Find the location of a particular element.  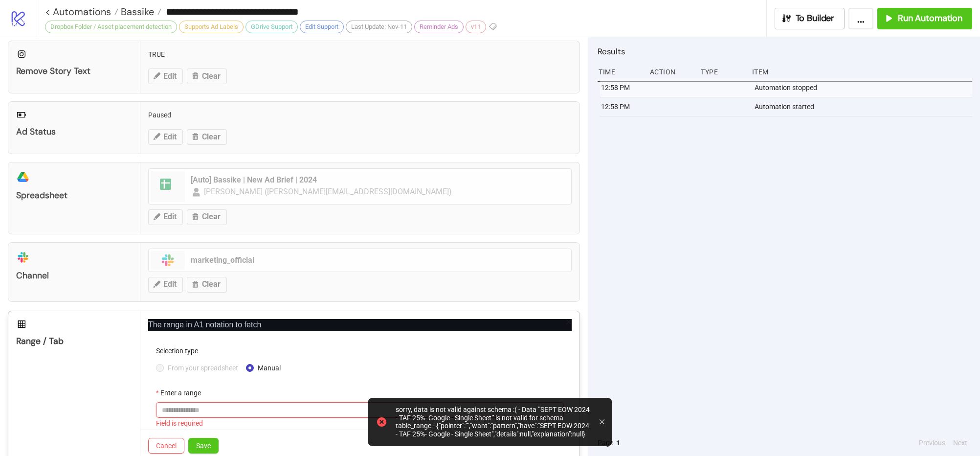

div: Dropbox Folder / Asset placement detection is located at coordinates (111, 27).